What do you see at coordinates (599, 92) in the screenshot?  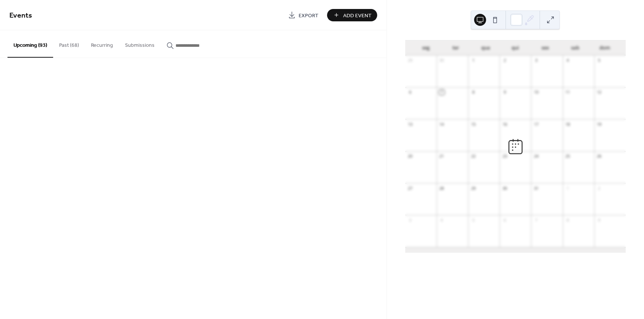 I see `div: 12` at bounding box center [599, 92].